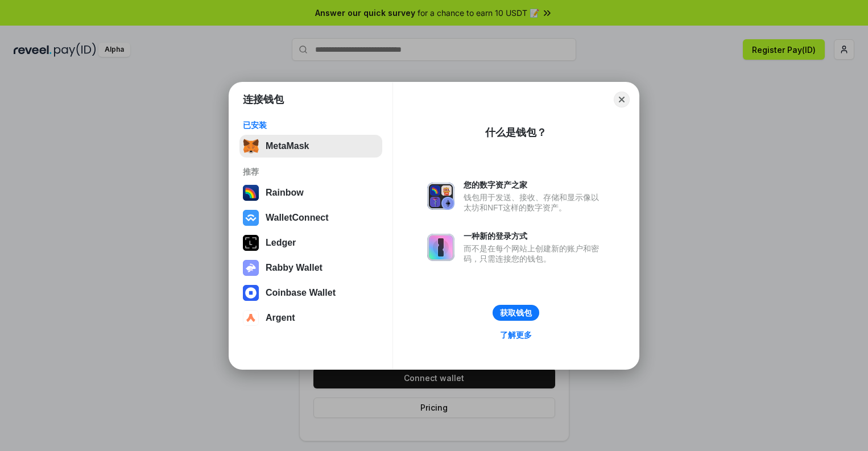 This screenshot has width=868, height=451. I want to click on div: 推荐, so click(311, 171).